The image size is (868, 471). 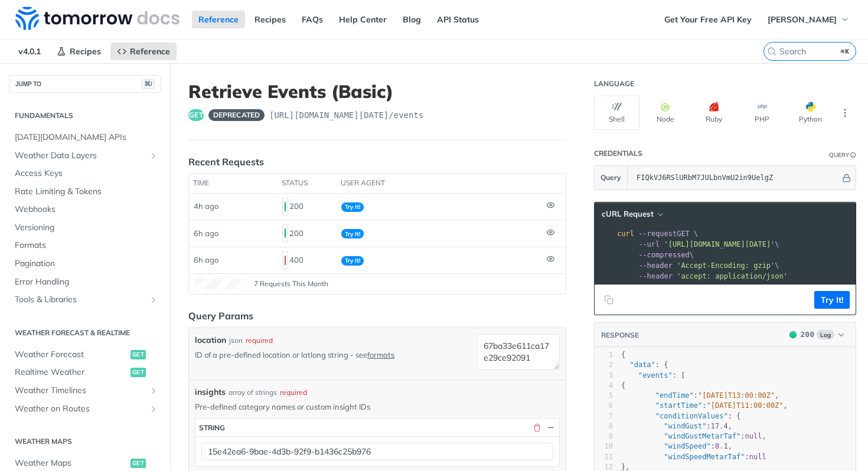 I want to click on button: Show subpages for Weather Data Layers, so click(x=153, y=156).